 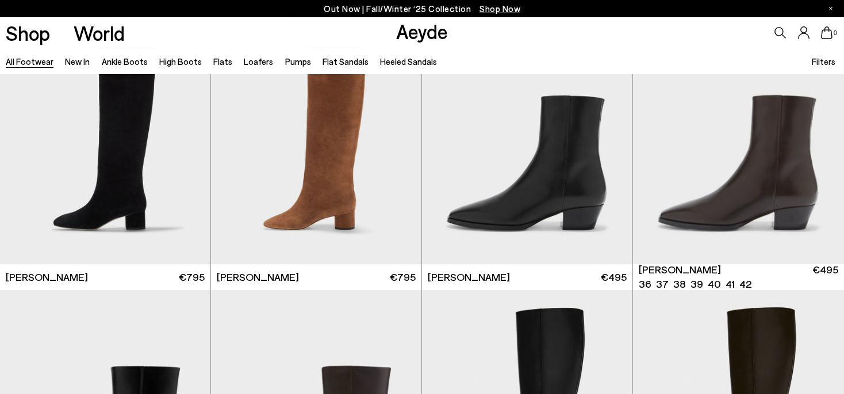 I want to click on span: Filters, so click(x=823, y=62).